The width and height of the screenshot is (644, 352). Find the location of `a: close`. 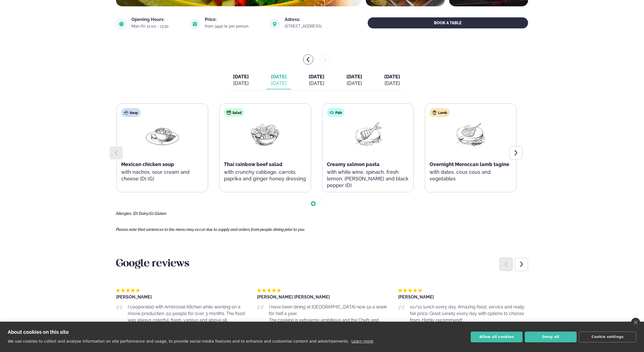

a: close is located at coordinates (635, 322).